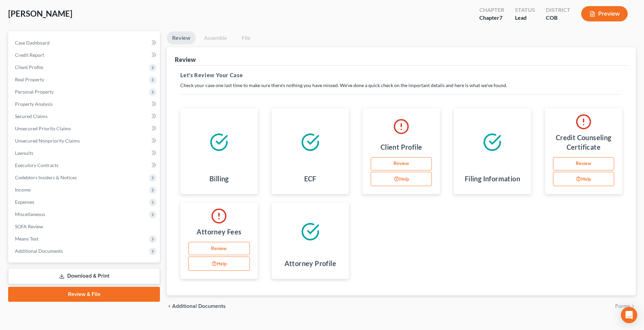 This screenshot has height=330, width=644. I want to click on div: District, so click(558, 10).